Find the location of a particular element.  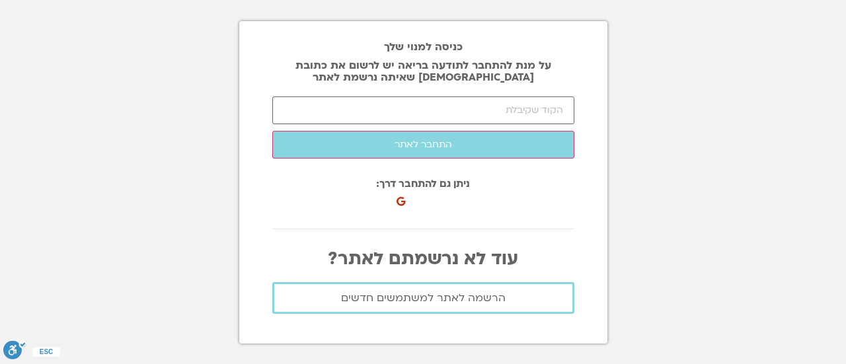

a: הרשמה לאתר למשתמשים חדשים is located at coordinates (423, 298).